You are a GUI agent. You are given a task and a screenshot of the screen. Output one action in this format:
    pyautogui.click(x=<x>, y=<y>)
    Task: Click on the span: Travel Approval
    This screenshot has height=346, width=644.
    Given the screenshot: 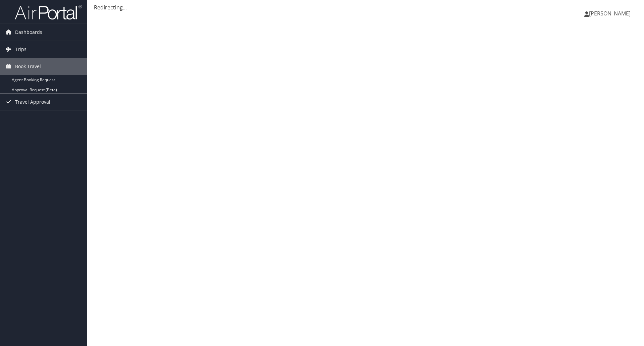 What is the action you would take?
    pyautogui.click(x=33, y=102)
    